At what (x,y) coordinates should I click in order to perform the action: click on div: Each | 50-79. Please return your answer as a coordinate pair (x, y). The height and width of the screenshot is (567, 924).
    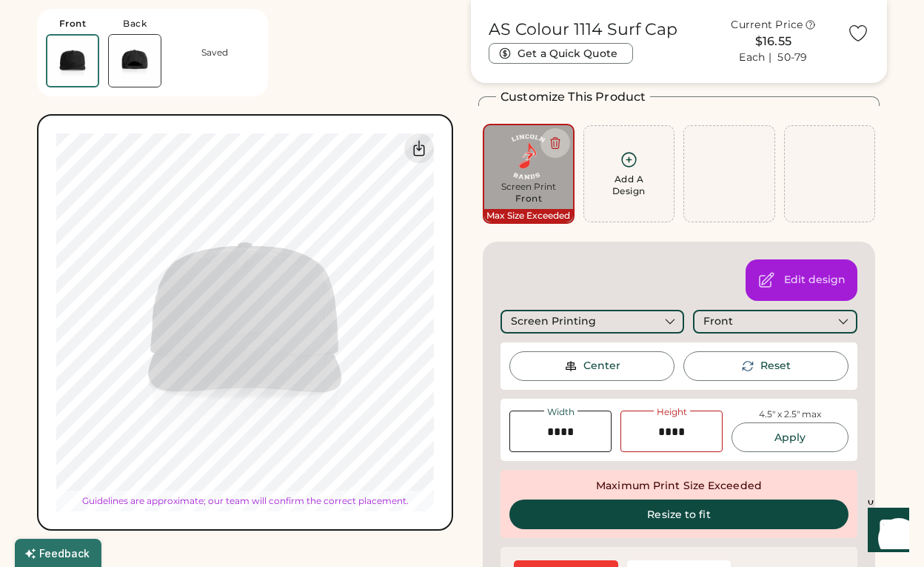
    Looking at the image, I should click on (773, 58).